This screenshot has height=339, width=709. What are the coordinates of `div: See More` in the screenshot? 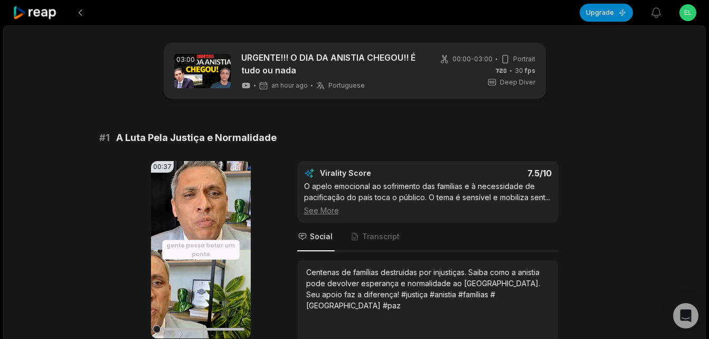 It's located at (427, 210).